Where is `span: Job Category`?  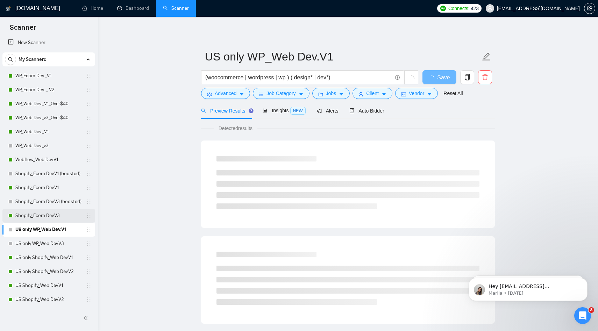 span: Job Category is located at coordinates (281, 93).